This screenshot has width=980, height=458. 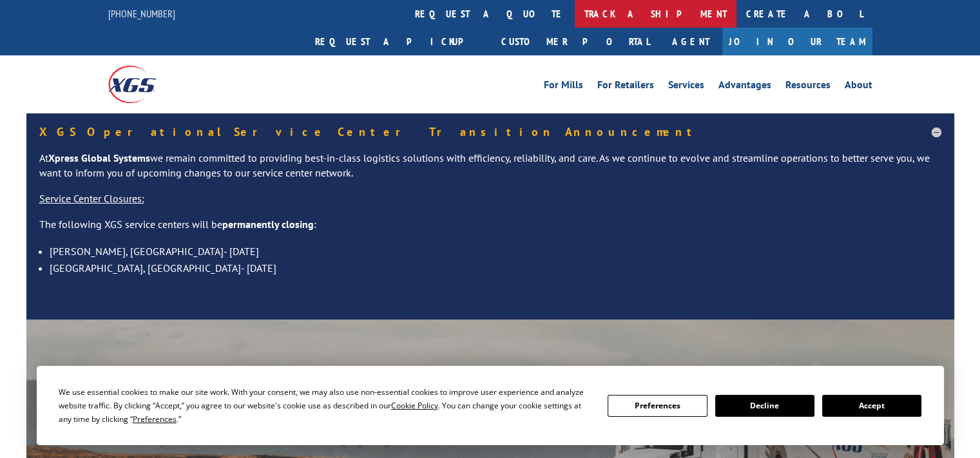 What do you see at coordinates (398, 42) in the screenshot?
I see `a: Request a pickup` at bounding box center [398, 42].